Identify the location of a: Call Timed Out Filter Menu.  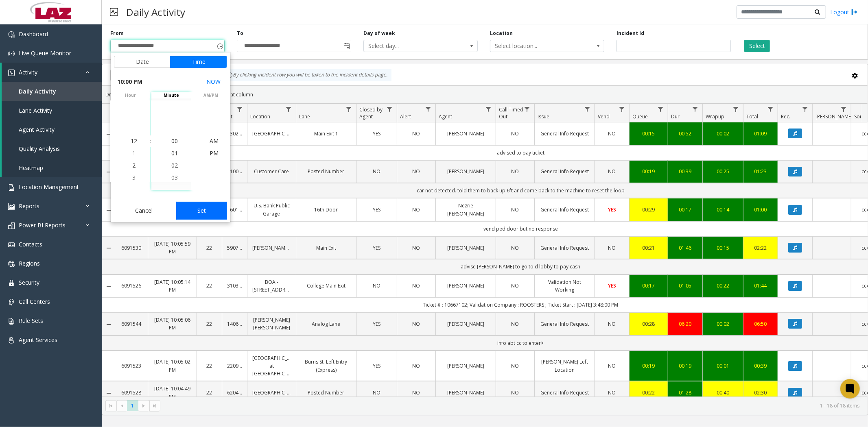
(527, 109).